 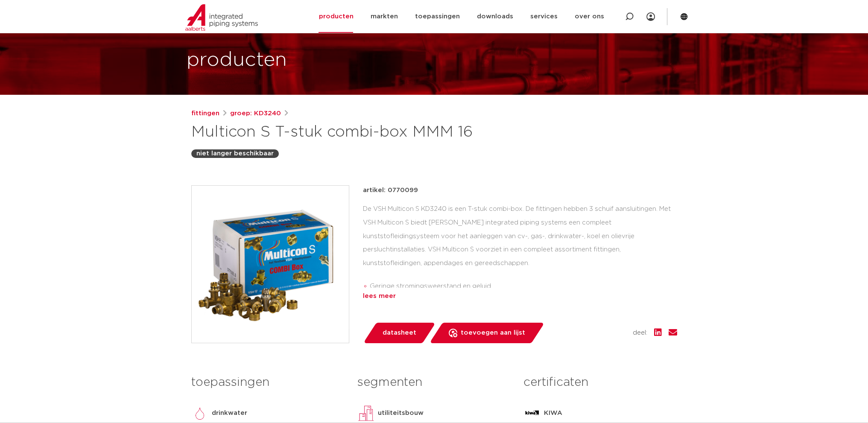 What do you see at coordinates (366, 413) in the screenshot?
I see `img: utiliteitsbouw` at bounding box center [366, 413].